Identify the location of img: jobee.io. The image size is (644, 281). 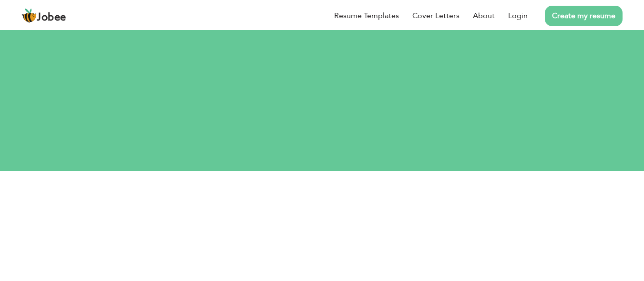
(29, 16).